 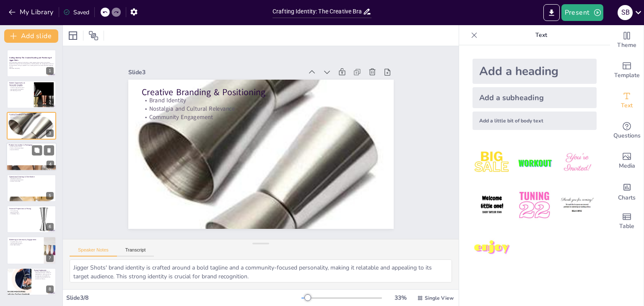 What do you see at coordinates (30, 59) in the screenshot?
I see `strong: Crafting Identity: The Creative Branding and Positioning of Jigger Shots` at bounding box center [30, 59].